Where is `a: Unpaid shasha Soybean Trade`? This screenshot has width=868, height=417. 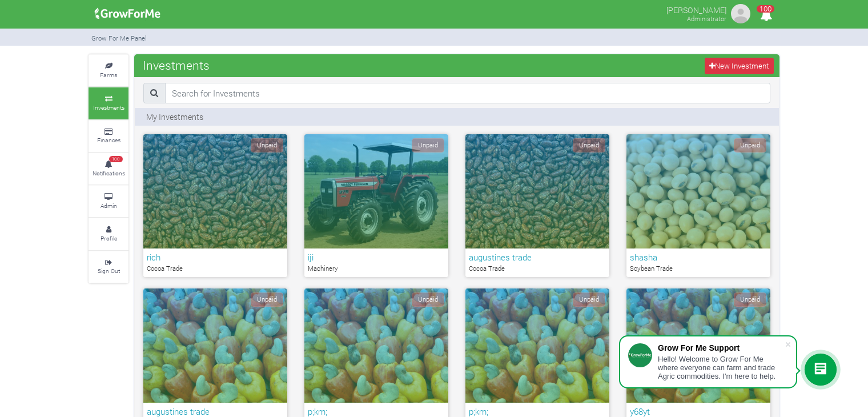 a: Unpaid shasha Soybean Trade is located at coordinates (698, 206).